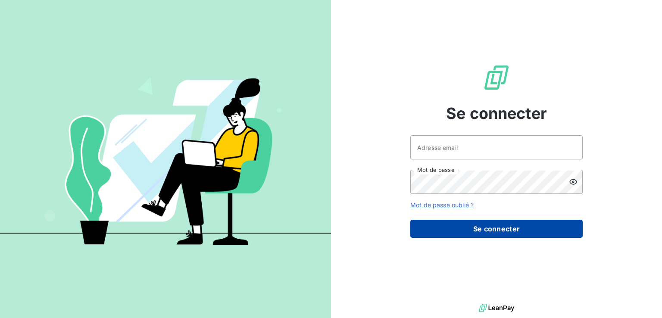  What do you see at coordinates (497, 78) in the screenshot?
I see `img: Logo LeanPay` at bounding box center [497, 78].